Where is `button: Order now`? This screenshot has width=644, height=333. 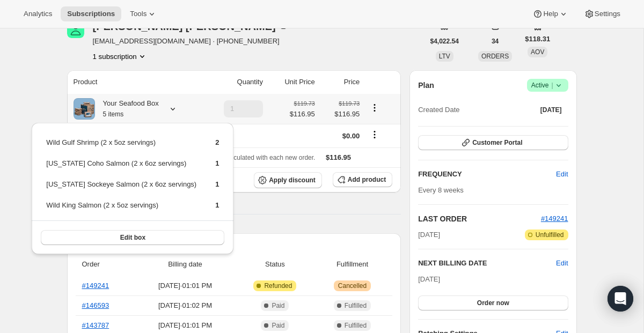 button: Order now is located at coordinates (493, 303).